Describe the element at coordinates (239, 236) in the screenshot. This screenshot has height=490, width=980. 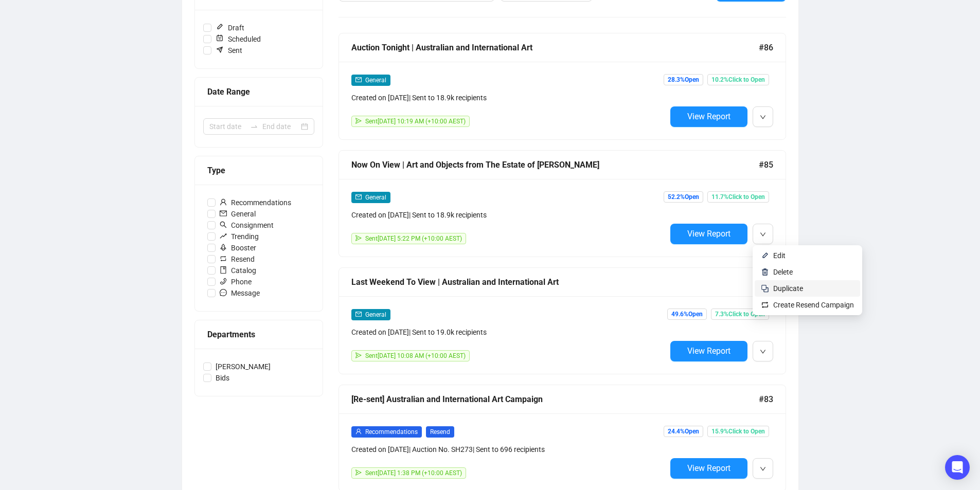
I see `span: Trending` at that location.